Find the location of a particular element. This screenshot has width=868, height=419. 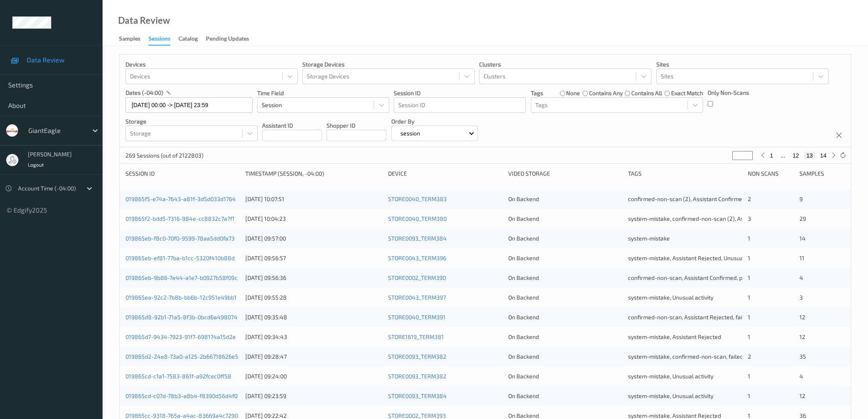

span: 9 is located at coordinates (801, 199).